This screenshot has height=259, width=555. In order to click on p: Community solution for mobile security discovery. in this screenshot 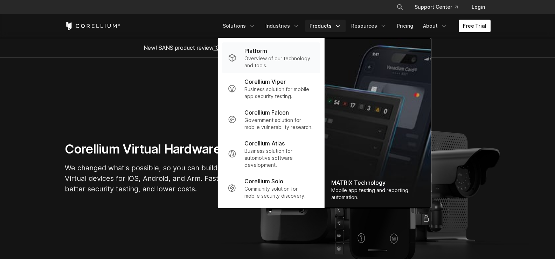, I will do `click(279, 192)`.